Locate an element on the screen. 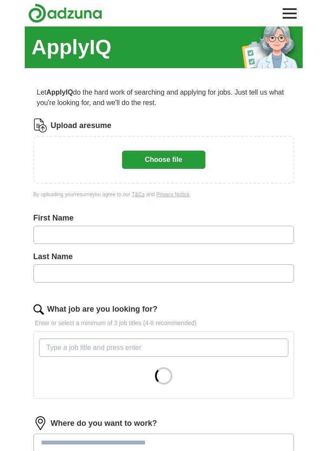 This screenshot has height=451, width=327. label: Upload a resume is located at coordinates (81, 125).